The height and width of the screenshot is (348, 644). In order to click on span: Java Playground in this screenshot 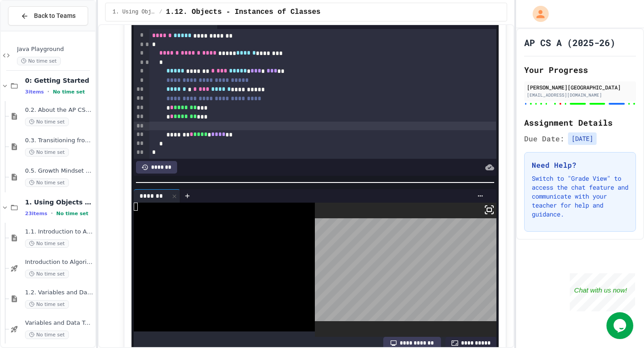, I will do `click(55, 49)`.